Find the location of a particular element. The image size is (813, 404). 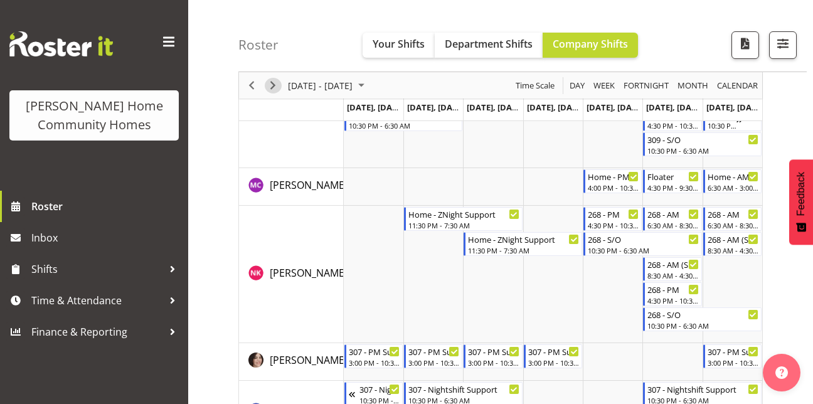

td: Rachida Ryan resource is located at coordinates (291, 362).